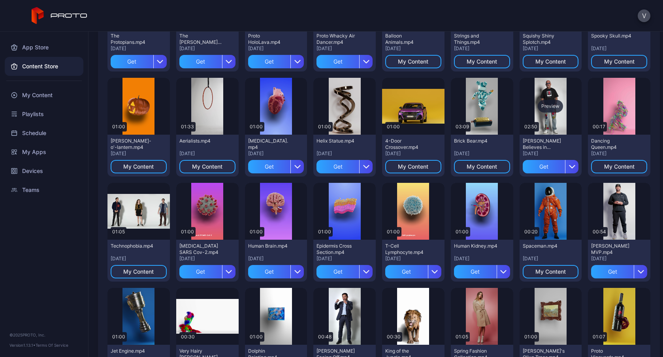  I want to click on div: Human Heart.mp4, so click(270, 144).